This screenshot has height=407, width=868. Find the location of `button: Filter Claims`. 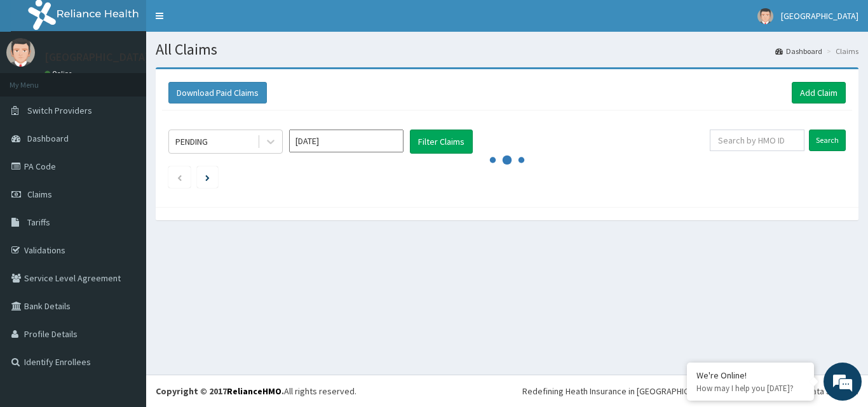

button: Filter Claims is located at coordinates (441, 141).